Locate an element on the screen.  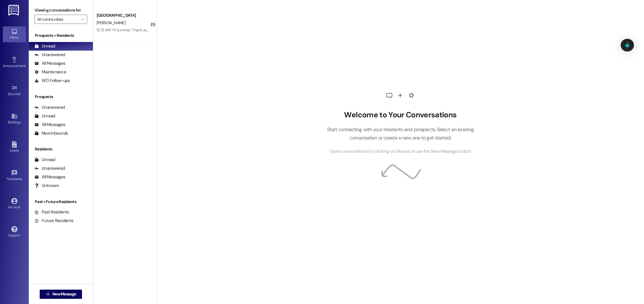
a: Inbox is located at coordinates (14, 34).